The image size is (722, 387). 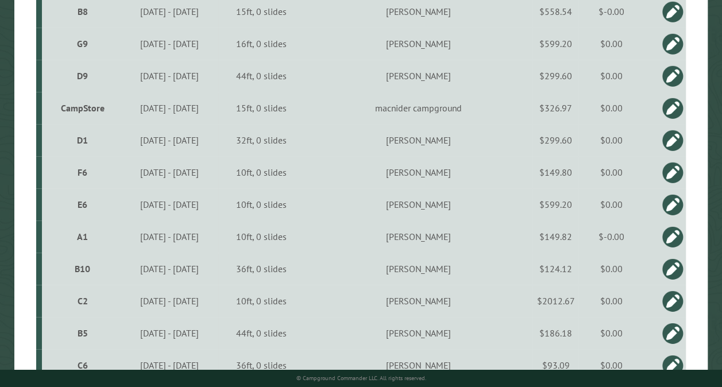 What do you see at coordinates (556, 301) in the screenshot?
I see `td: $2012.67` at bounding box center [556, 301].